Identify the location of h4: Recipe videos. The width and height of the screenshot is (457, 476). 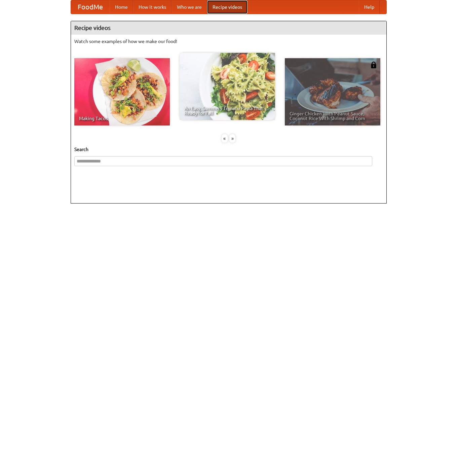
(229, 28).